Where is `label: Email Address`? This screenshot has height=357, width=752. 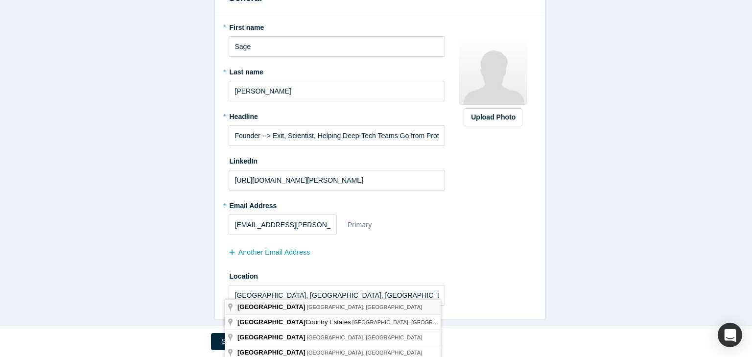 label: Email Address is located at coordinates (253, 204).